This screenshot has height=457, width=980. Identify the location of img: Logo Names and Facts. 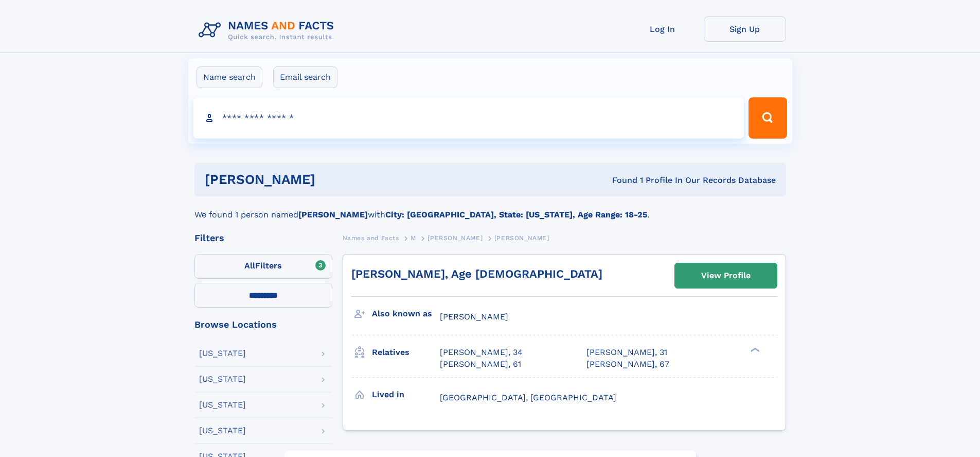
(269, 31).